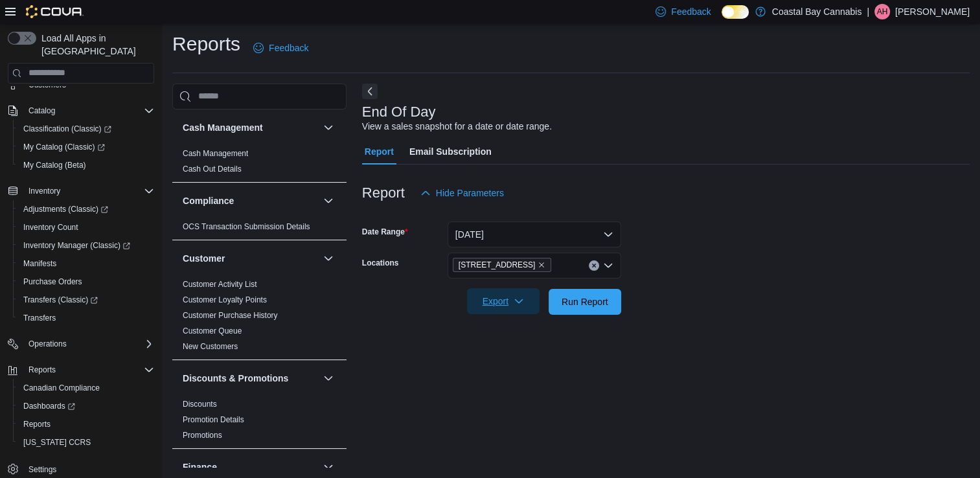 This screenshot has height=478, width=980. What do you see at coordinates (502, 265) in the screenshot?
I see `span: 1095 Sunshine Coast Hwy` at bounding box center [502, 265].